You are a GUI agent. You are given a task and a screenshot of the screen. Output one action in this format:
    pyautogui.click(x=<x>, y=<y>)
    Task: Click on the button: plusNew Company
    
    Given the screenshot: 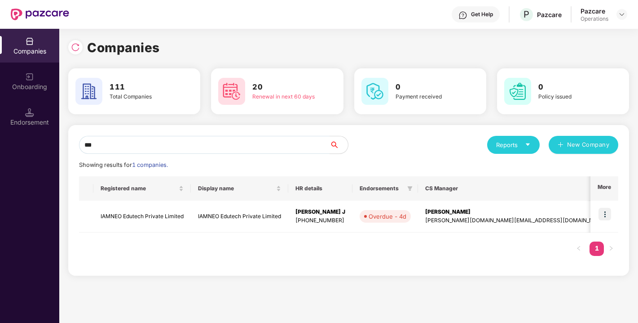 What is the action you would take?
    pyautogui.click(x=584, y=145)
    